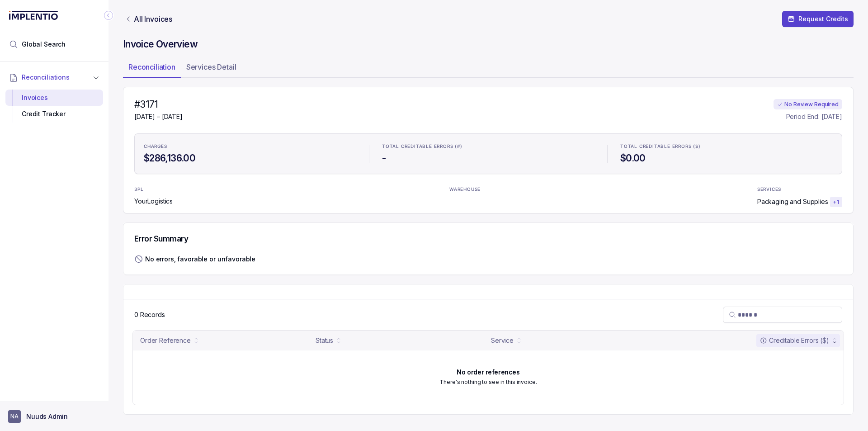 This screenshot has width=868, height=431. What do you see at coordinates (488, 68) in the screenshot?
I see `ul: Tab Group` at bounding box center [488, 68].